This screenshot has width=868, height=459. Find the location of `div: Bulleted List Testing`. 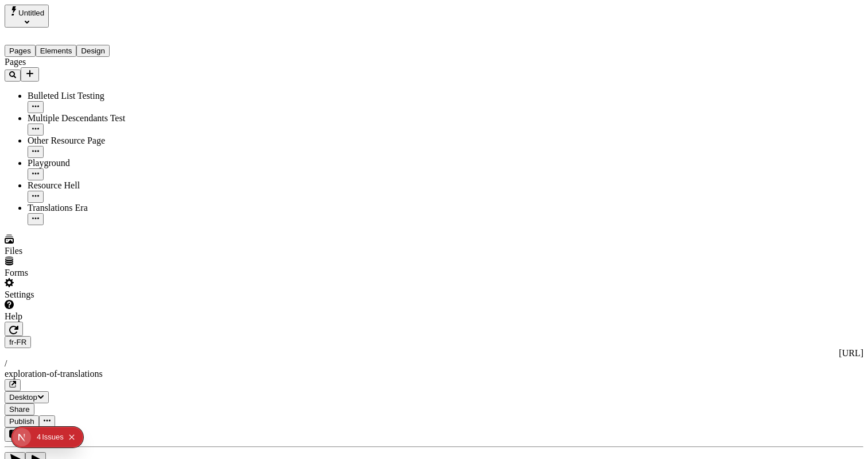

div: Bulleted List Testing is located at coordinates (85, 96).